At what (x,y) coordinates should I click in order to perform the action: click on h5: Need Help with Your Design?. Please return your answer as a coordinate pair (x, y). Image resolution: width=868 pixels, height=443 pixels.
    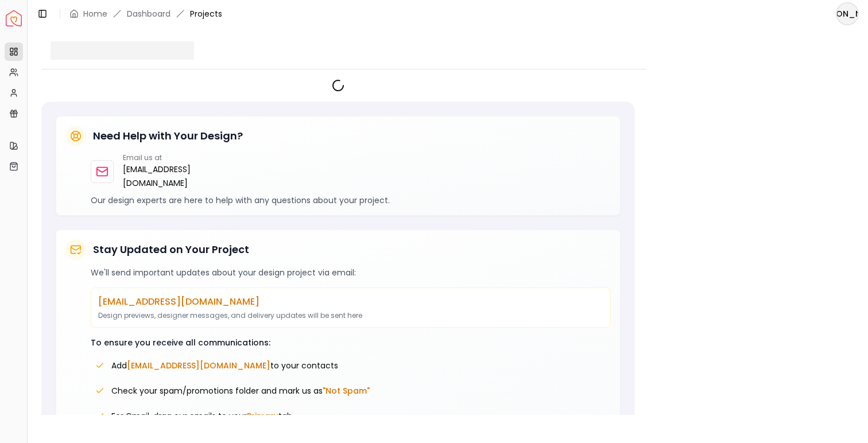
    Looking at the image, I should click on (168, 136).